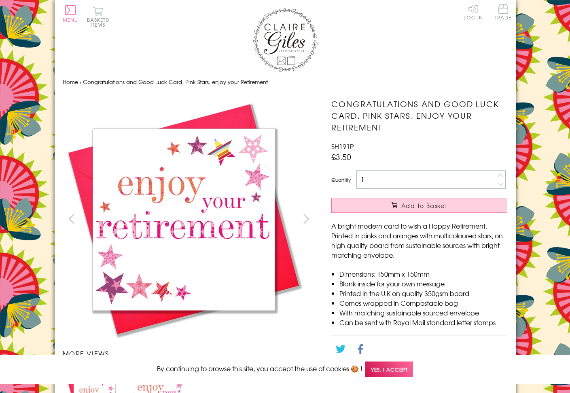 The image size is (570, 393). What do you see at coordinates (419, 205) in the screenshot?
I see `button: Add to Basket` at bounding box center [419, 205].